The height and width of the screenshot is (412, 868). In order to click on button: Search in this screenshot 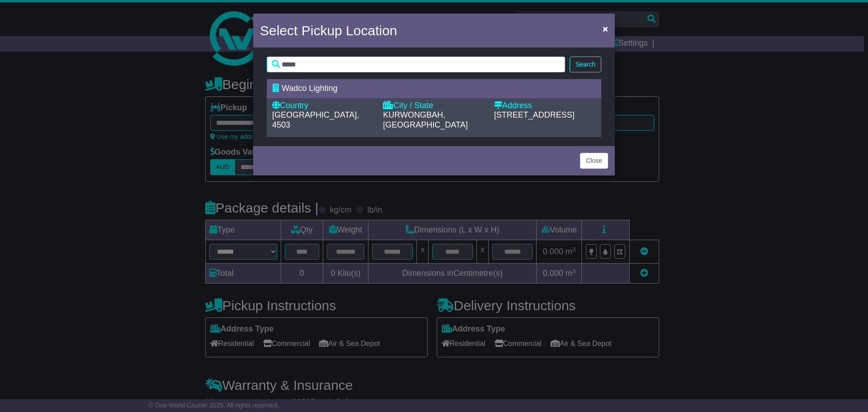, I will do `click(586, 64)`.